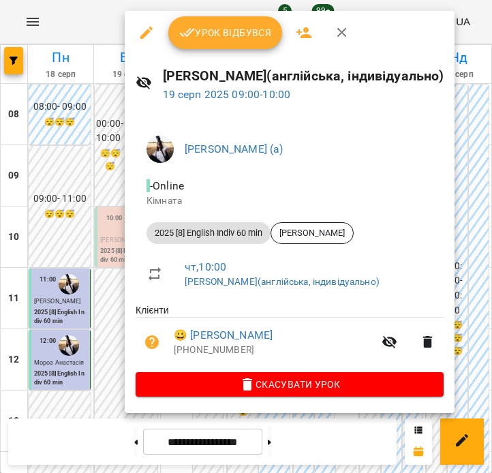  What do you see at coordinates (290, 337) in the screenshot?
I see `ul: Клієнти` at bounding box center [290, 337].